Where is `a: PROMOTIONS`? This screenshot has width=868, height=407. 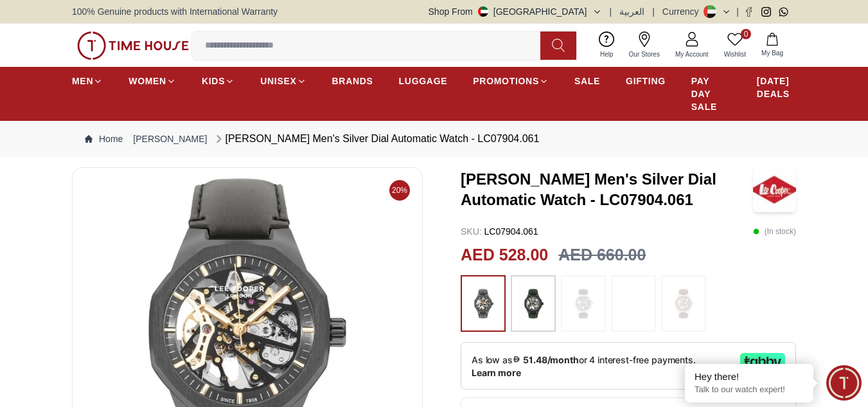 a: PROMOTIONS is located at coordinates (511, 81).